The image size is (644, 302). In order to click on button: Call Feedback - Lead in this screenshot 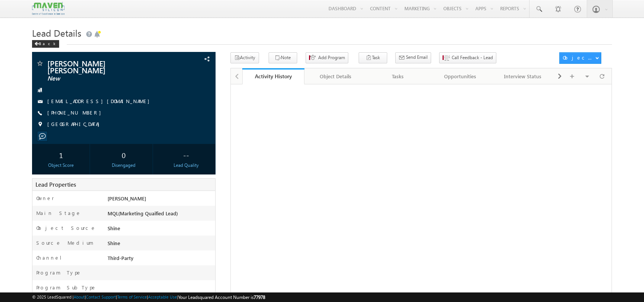, I will do `click(468, 58)`.